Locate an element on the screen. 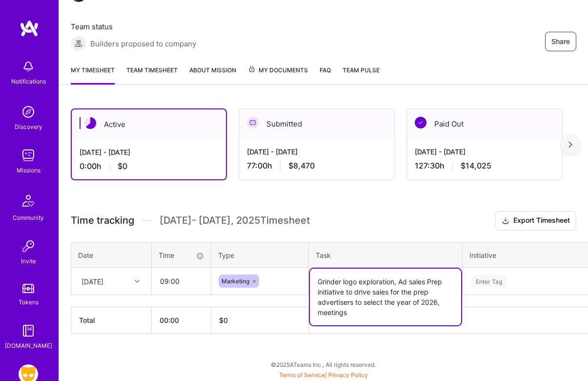  span: Marketing is located at coordinates (235, 281).